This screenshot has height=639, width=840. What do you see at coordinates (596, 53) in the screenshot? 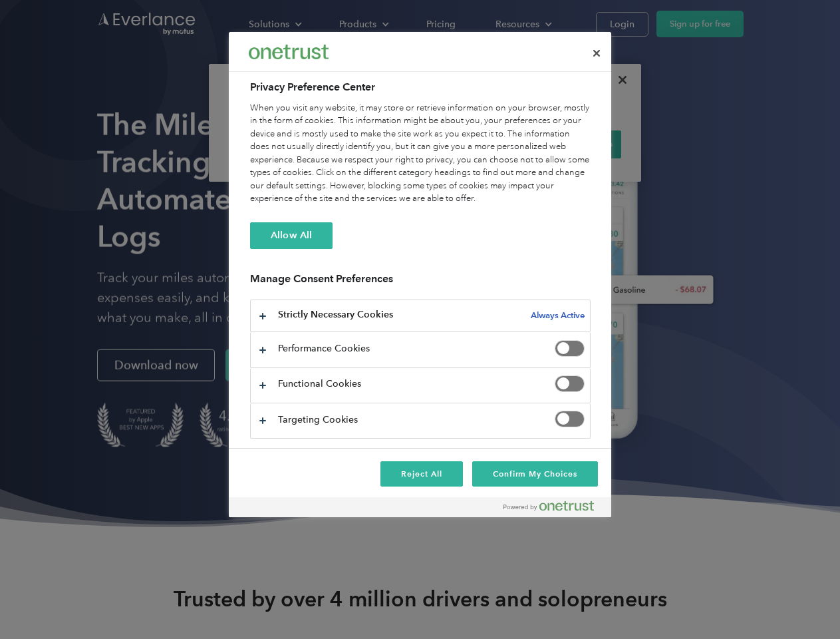
I see `button: Close` at bounding box center [596, 53].